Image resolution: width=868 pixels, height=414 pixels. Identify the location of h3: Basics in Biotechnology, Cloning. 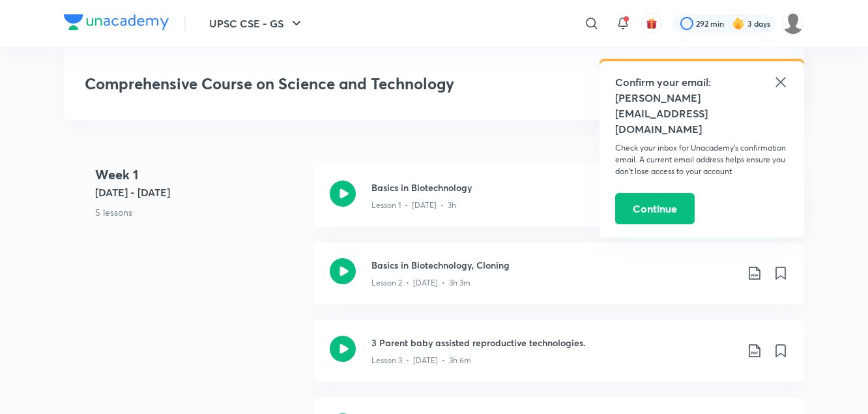
(554, 264).